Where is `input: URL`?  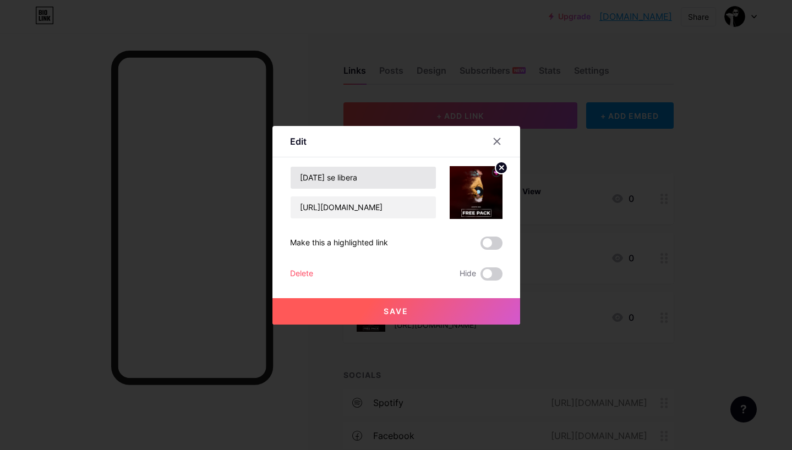 input: URL is located at coordinates (363, 208).